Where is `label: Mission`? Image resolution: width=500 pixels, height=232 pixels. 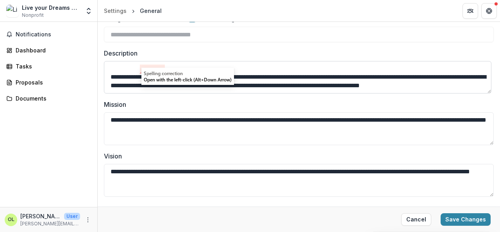
label: Mission is located at coordinates (296, 104).